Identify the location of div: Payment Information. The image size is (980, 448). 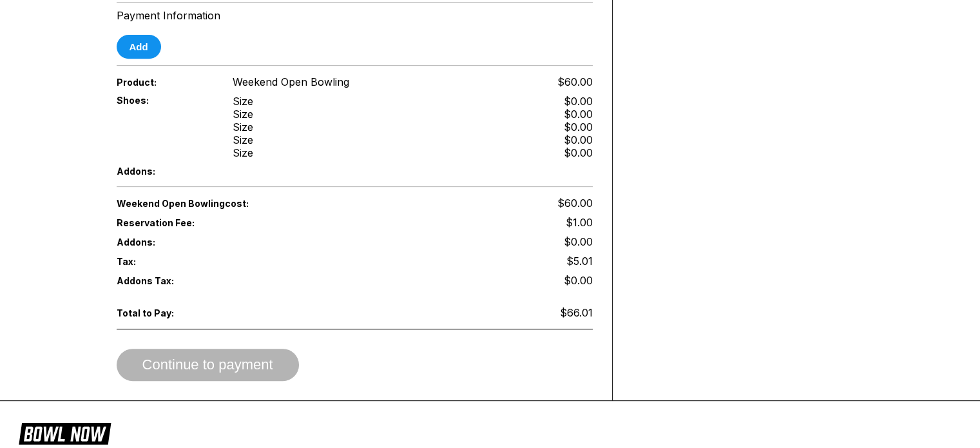
(355, 16).